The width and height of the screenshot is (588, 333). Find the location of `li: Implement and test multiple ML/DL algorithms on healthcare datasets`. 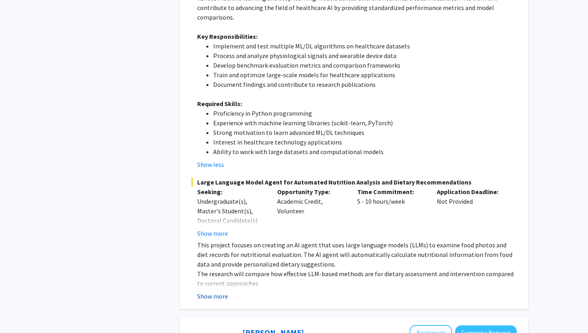

li: Implement and test multiple ML/DL algorithms on healthcare datasets is located at coordinates (365, 46).